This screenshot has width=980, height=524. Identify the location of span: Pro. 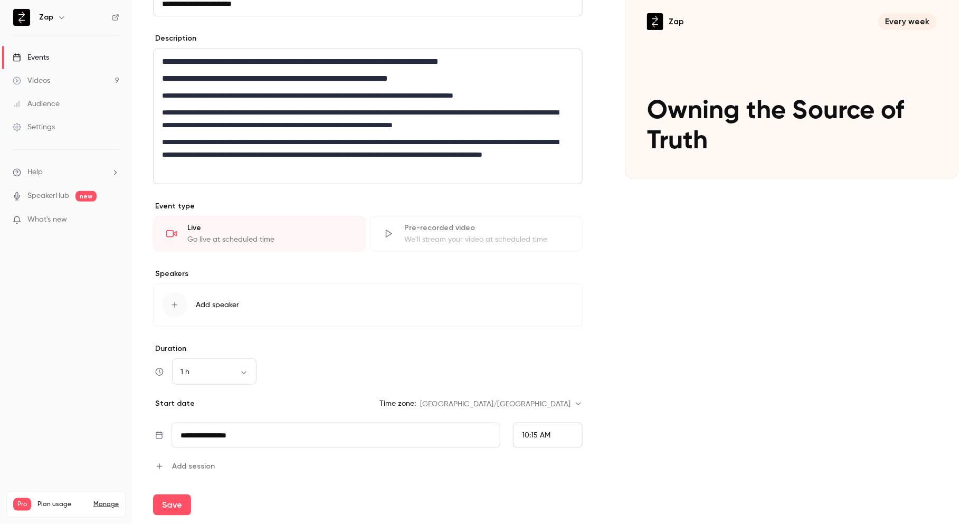
(22, 504).